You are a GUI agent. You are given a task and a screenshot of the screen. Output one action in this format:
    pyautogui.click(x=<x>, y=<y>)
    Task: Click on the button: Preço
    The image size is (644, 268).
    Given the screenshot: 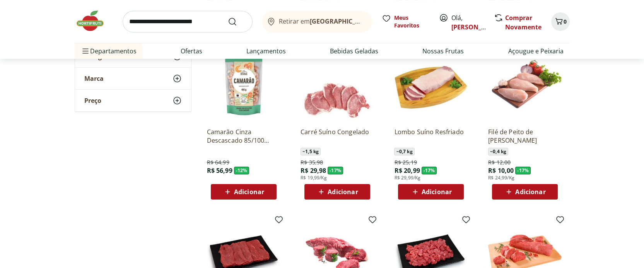 What is the action you would take?
    pyautogui.click(x=133, y=100)
    